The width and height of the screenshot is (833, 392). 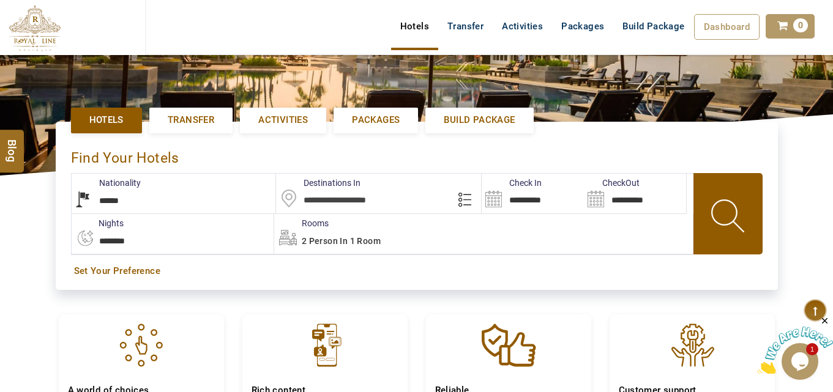 I want to click on label: Rooms, so click(x=301, y=223).